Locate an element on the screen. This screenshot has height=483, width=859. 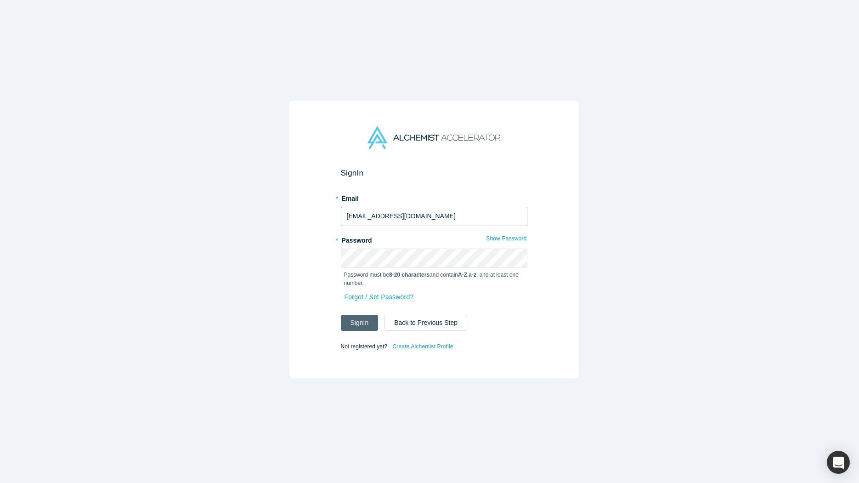
button: SignIn is located at coordinates (360, 323).